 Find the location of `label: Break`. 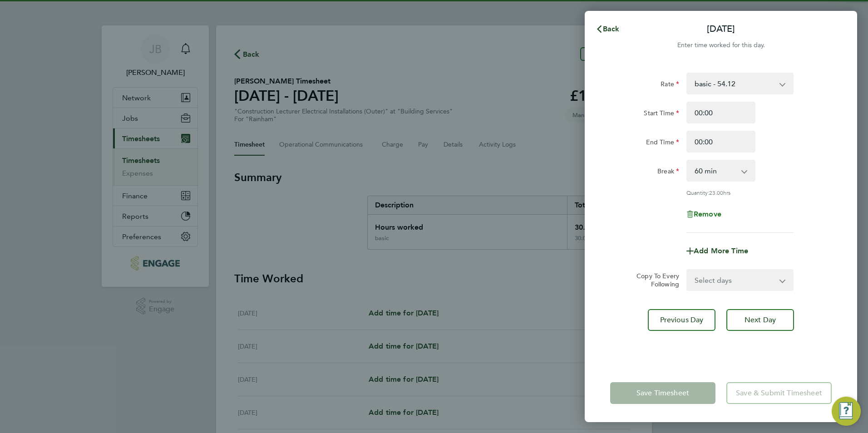

label: Break is located at coordinates (668, 172).